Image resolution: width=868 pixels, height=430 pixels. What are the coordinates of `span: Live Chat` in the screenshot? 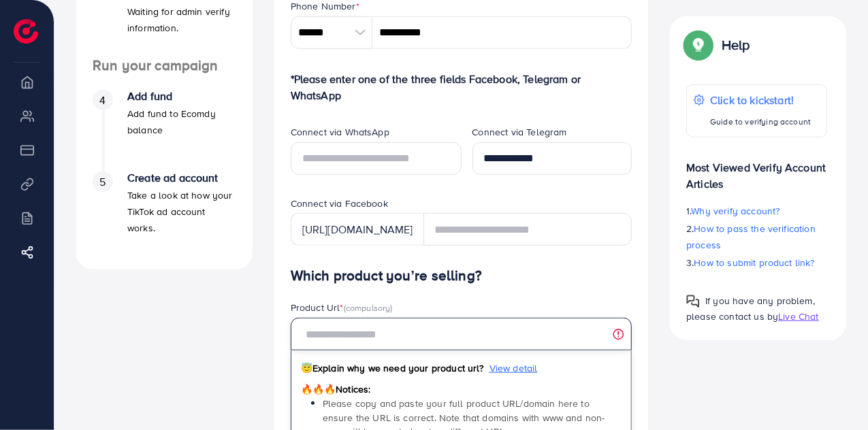 It's located at (798, 316).